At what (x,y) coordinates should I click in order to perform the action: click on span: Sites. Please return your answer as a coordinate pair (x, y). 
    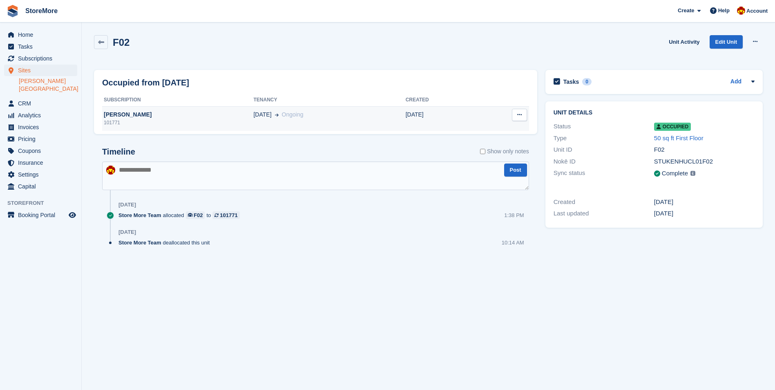
    Looking at the image, I should click on (43, 70).